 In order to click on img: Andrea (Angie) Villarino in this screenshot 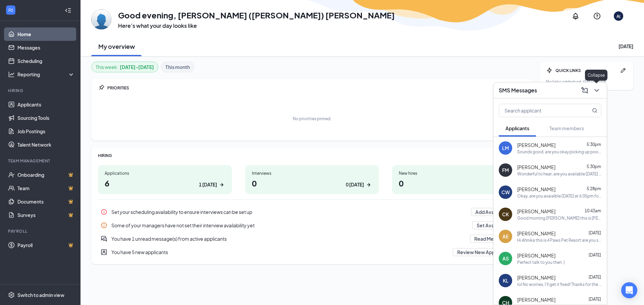, I will do `click(102, 19)`.